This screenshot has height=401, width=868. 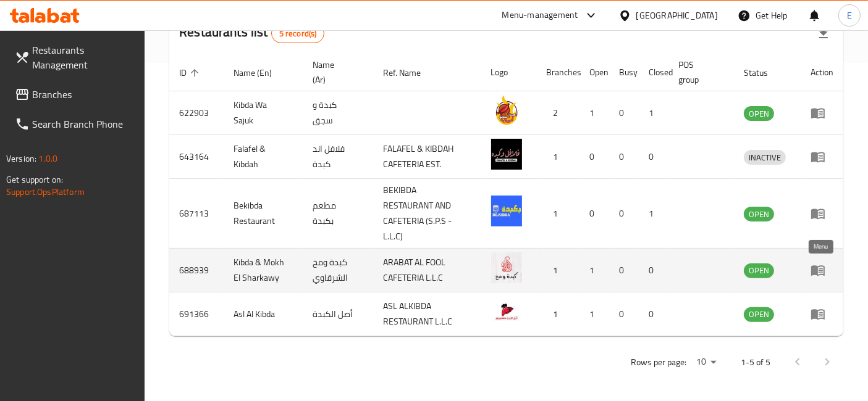 What do you see at coordinates (191, 73) in the screenshot?
I see `span: ID` at bounding box center [191, 73].